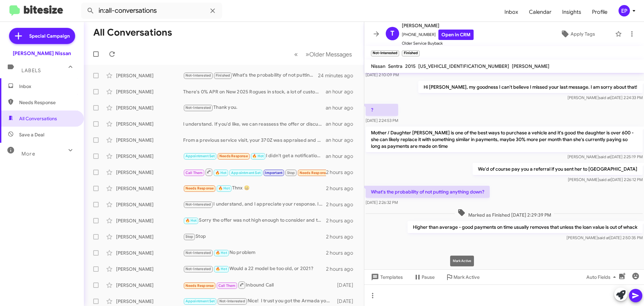 This screenshot has height=306, width=644. What do you see at coordinates (274, 172) in the screenshot?
I see `span: Important` at bounding box center [274, 172].